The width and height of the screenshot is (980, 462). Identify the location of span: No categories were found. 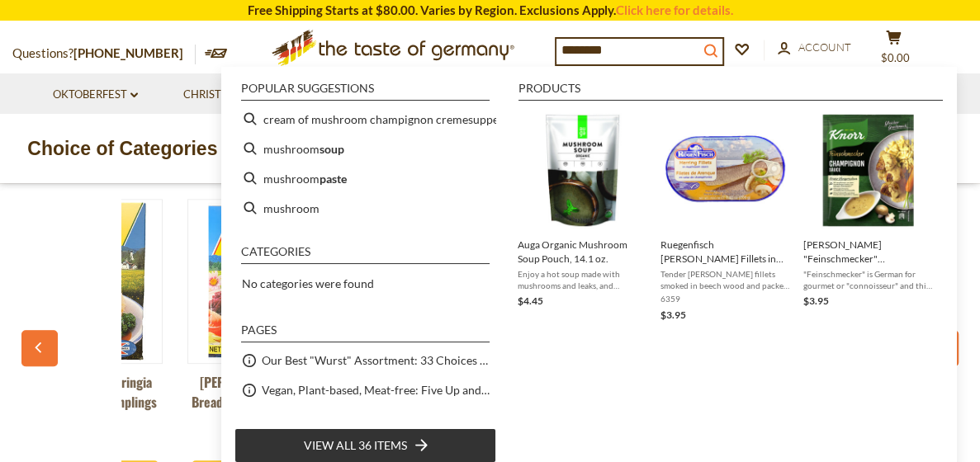
(308, 283).